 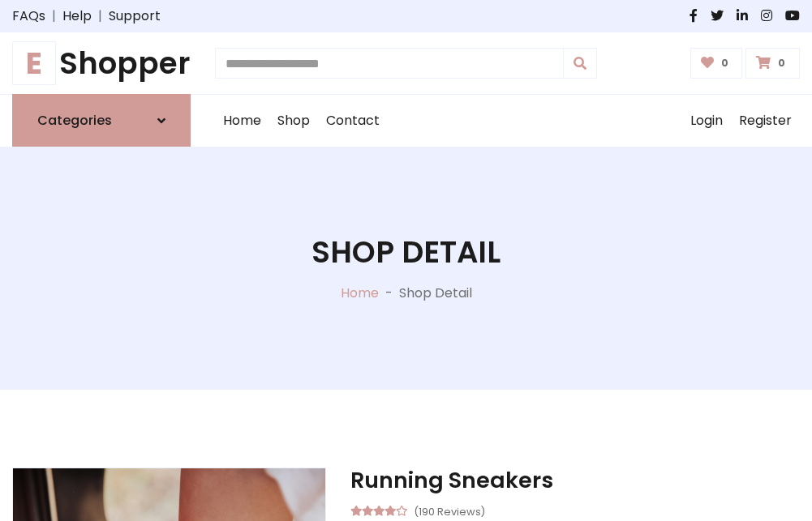 I want to click on a: Login, so click(x=706, y=121).